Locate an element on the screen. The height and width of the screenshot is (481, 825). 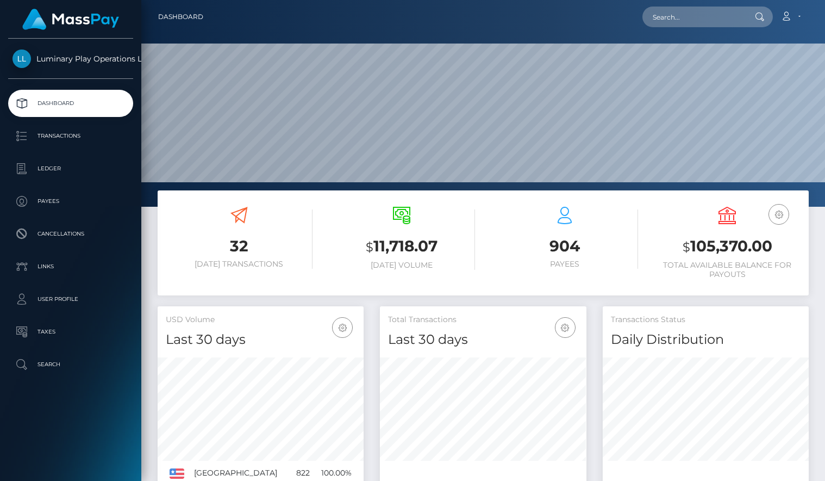
img: Luminary Play Operations Limited is located at coordinates (22, 59).